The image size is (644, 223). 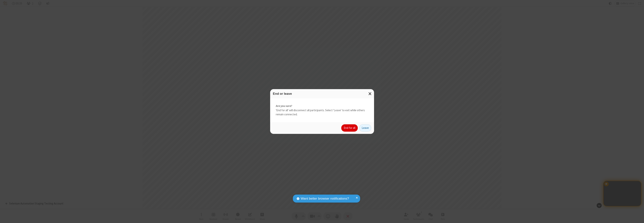 What do you see at coordinates (349, 128) in the screenshot?
I see `button: End for all` at bounding box center [349, 128].